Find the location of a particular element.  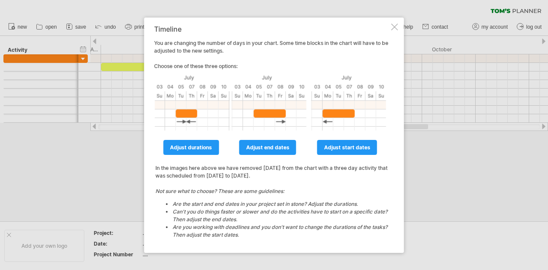

span: adjust end dates is located at coordinates (268, 147).